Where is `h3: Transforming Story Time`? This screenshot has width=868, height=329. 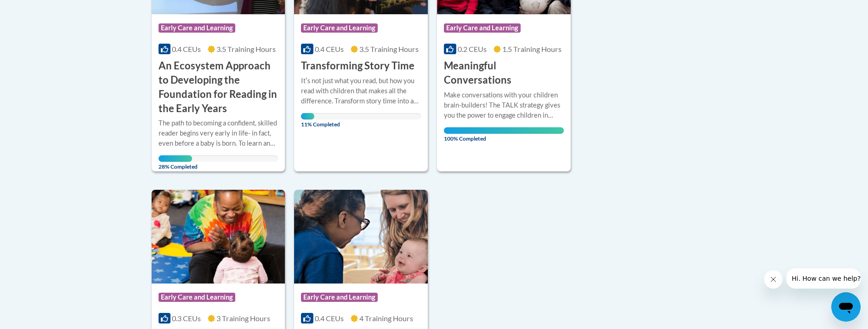 h3: Transforming Story Time is located at coordinates (358, 66).